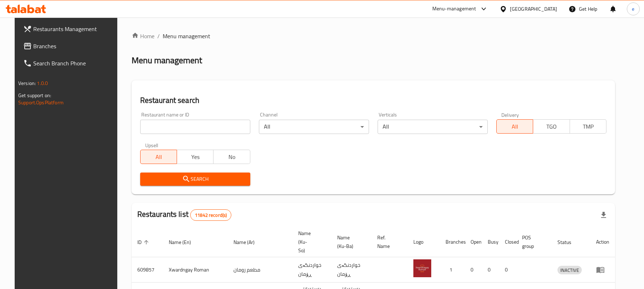  What do you see at coordinates (569, 243) in the screenshot?
I see `span: Status` at bounding box center [569, 243].